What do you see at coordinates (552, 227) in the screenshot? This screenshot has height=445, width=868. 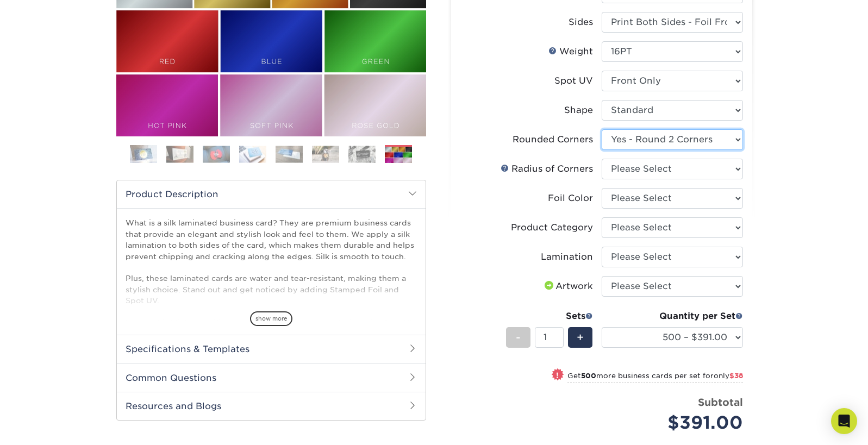 I see `div: Product Category` at bounding box center [552, 227].